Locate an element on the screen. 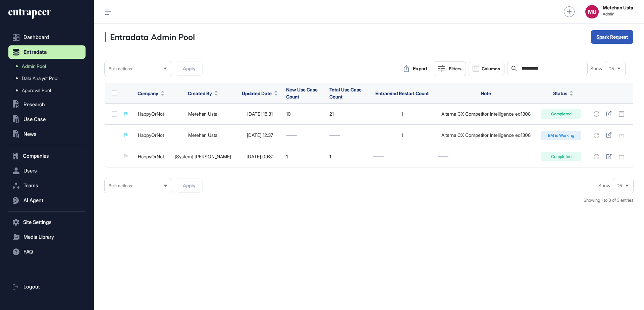 The height and width of the screenshot is (310, 644). span: Note is located at coordinates (486, 93).